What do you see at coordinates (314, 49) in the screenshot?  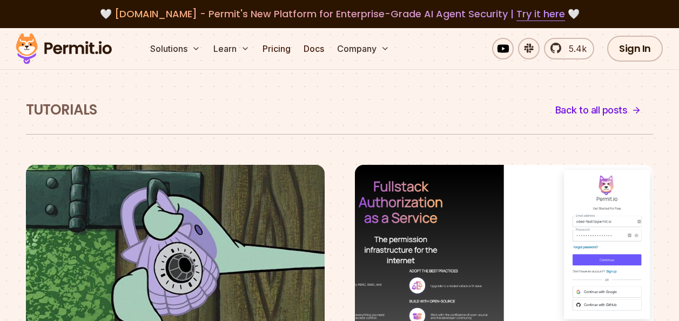 I see `a: Docs` at bounding box center [314, 49].